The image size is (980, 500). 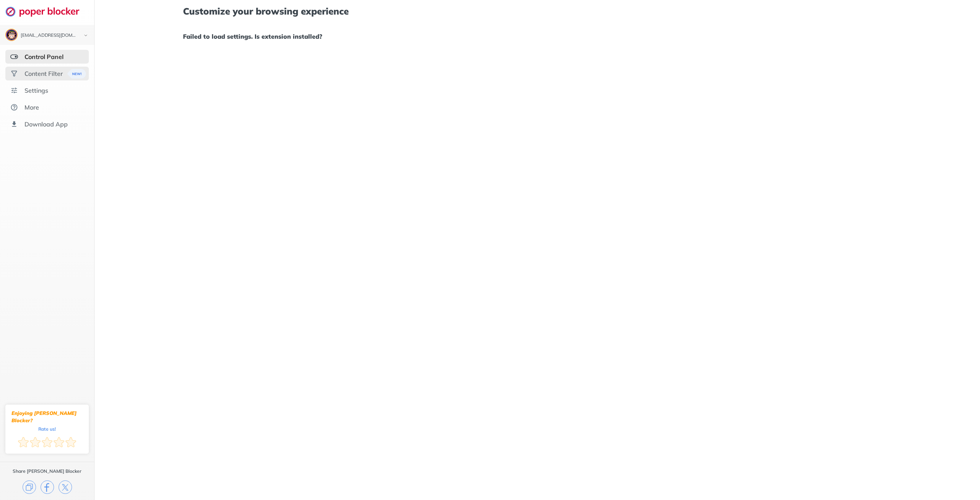 I want to click on img: copy.svg, so click(x=29, y=487).